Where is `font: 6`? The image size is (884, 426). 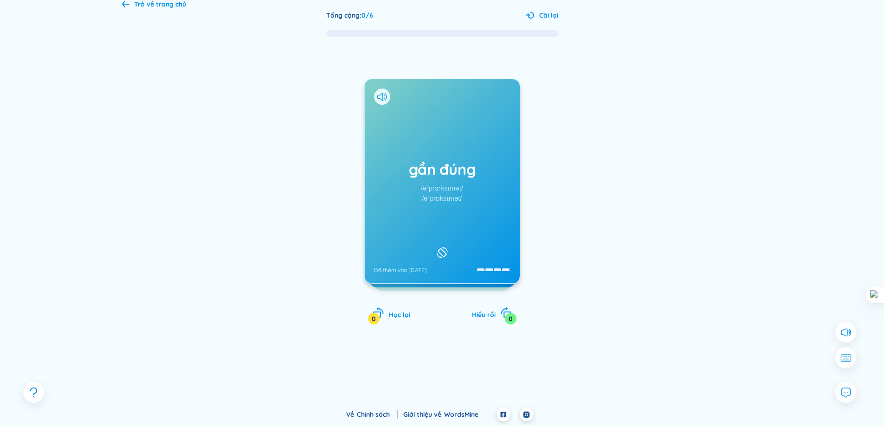 font: 6 is located at coordinates (371, 15).